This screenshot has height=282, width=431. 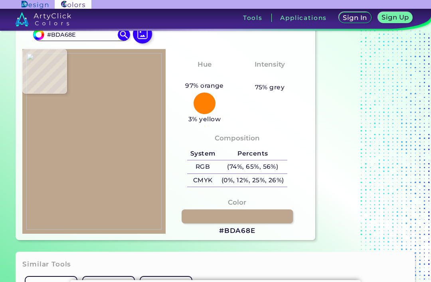 I want to click on h3: #BDA68E, so click(x=237, y=231).